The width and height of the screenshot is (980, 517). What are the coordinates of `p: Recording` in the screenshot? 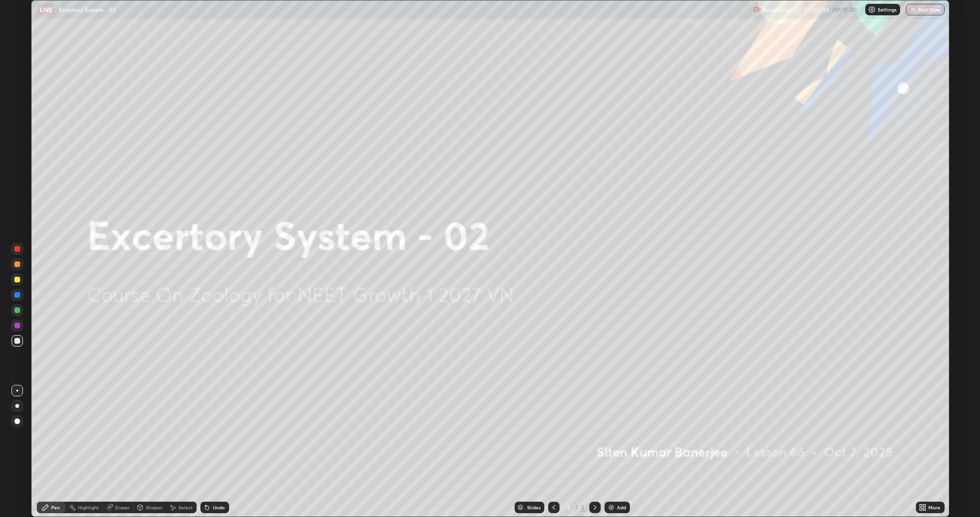 It's located at (776, 10).